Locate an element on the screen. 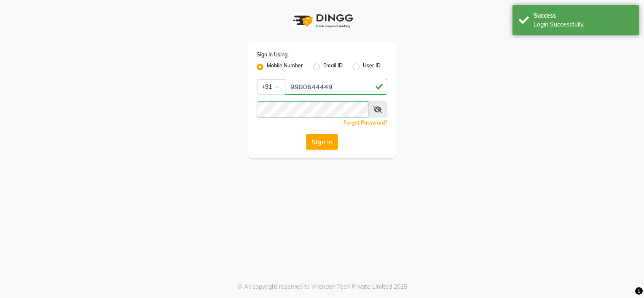  label: Sign In Using: is located at coordinates (273, 55).